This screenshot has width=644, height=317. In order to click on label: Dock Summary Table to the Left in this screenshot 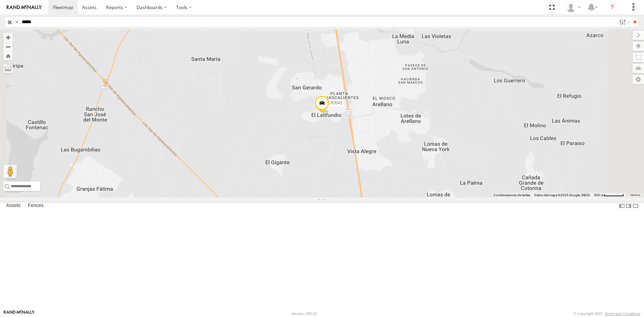, I will do `click(622, 206)`.